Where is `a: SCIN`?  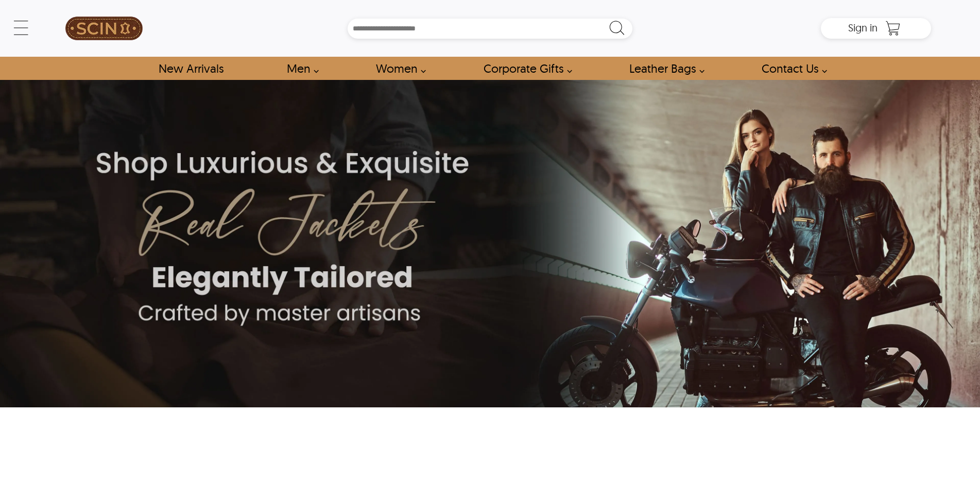
a: SCIN is located at coordinates (104, 29).